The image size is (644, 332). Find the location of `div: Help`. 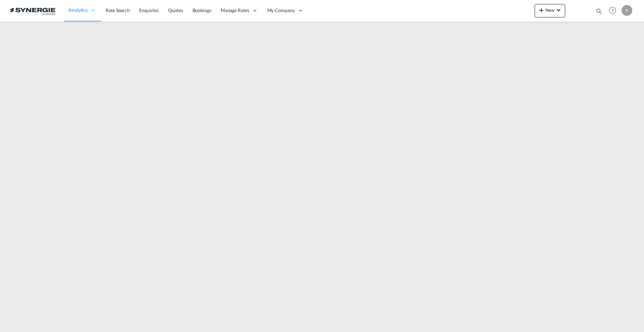

div: Help is located at coordinates (614, 10).